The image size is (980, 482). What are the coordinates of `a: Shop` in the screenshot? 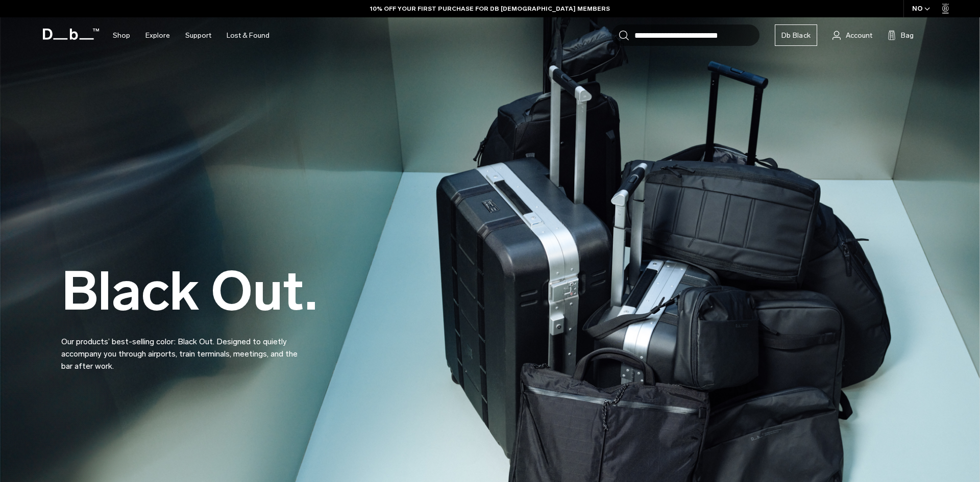 It's located at (121, 35).